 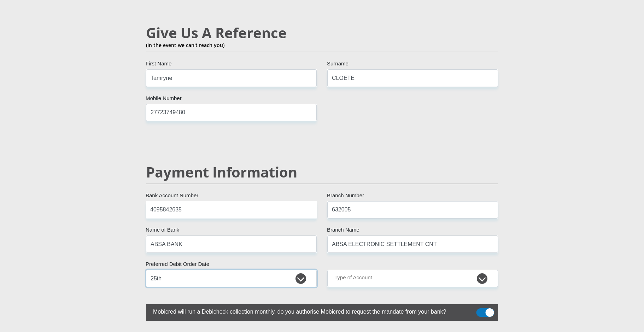 What do you see at coordinates (305, 311) in the screenshot?
I see `label: Mobicred will run a Debicheck collection monthly, do you authorise Mobicred to request the mandat...` at bounding box center [305, 311].